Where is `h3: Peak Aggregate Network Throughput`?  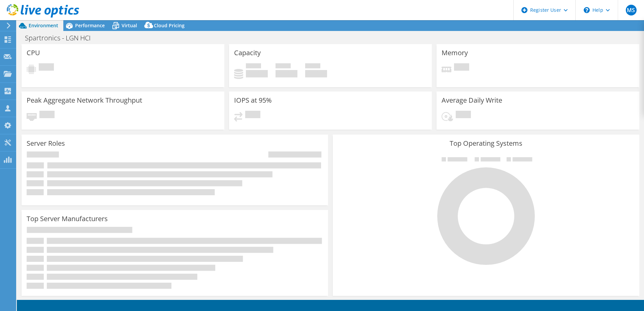 h3: Peak Aggregate Network Throughput is located at coordinates (84, 100).